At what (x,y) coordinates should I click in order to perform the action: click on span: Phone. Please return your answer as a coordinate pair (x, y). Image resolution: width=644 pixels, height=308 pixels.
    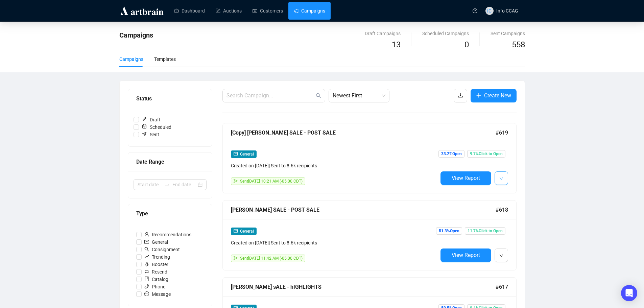
    Looking at the image, I should click on (155, 287).